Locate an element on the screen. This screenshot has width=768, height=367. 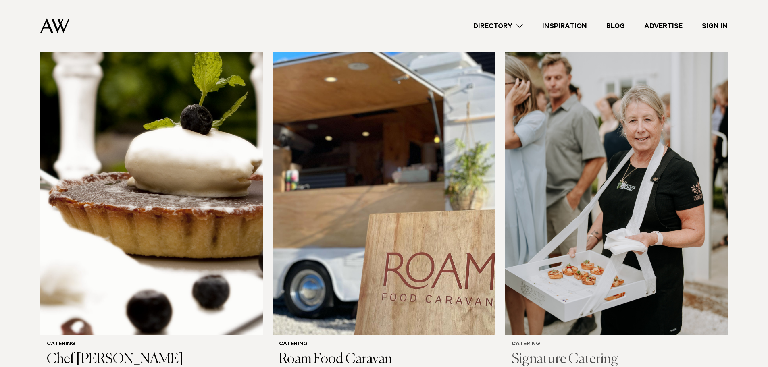
img: Auckland Weddings Catering | Roam Food Caravan is located at coordinates (384, 185).